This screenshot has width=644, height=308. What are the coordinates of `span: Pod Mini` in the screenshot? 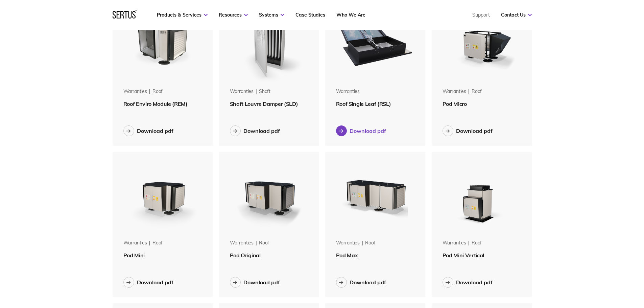 It's located at (134, 256).